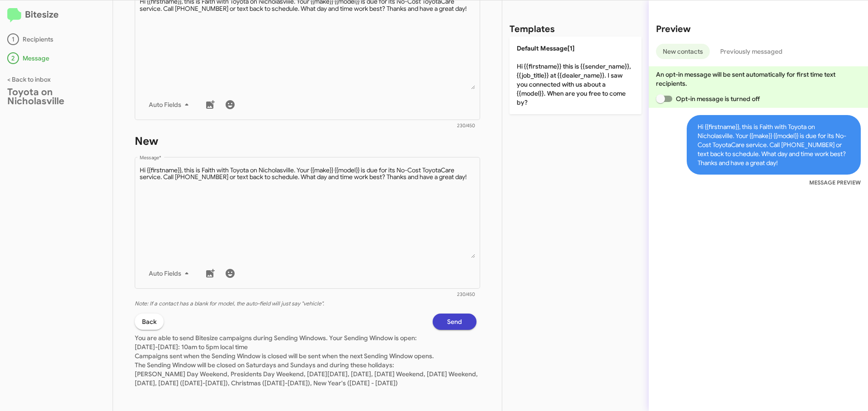 This screenshot has width=868, height=411. I want to click on p: Hi {{firstname}} this is {{sender_name}}, {{job_title}} at {{dealer_name}}. I saw you connected w..., so click(575, 76).